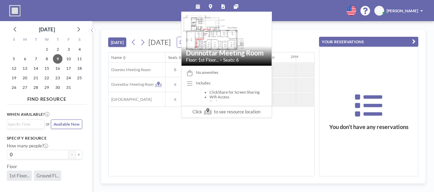 Image resolution: width=434 pixels, height=192 pixels. Describe the element at coordinates (79, 69) in the screenshot. I see `span: Saturday, October 18, 2025` at that location.